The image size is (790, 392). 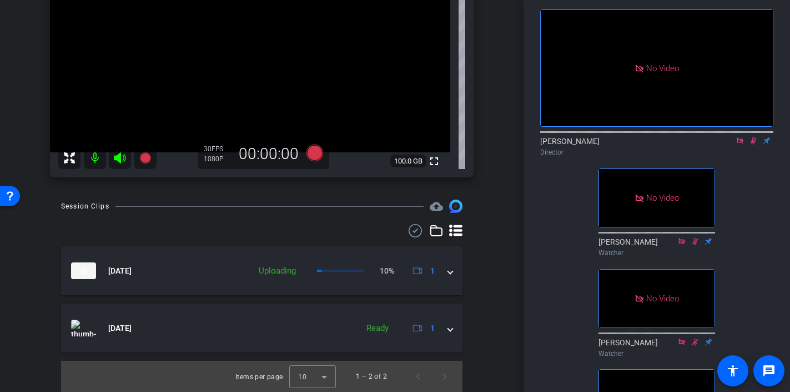 What do you see at coordinates (418, 376) in the screenshot?
I see `button: Previous page` at bounding box center [418, 376].